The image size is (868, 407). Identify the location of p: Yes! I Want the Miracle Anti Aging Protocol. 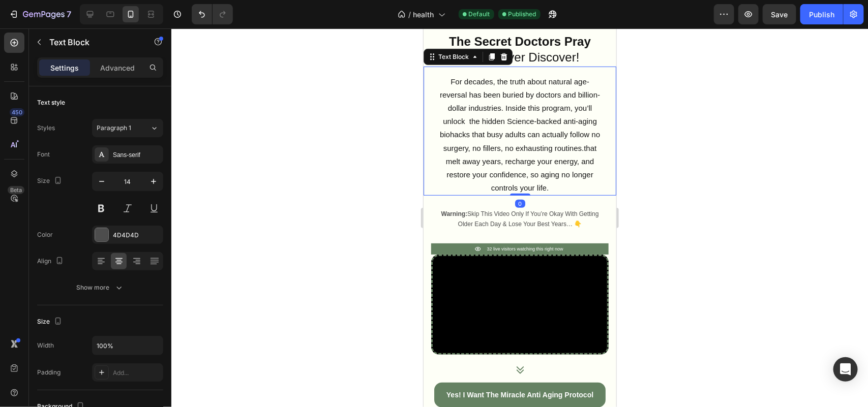
(96, 366).